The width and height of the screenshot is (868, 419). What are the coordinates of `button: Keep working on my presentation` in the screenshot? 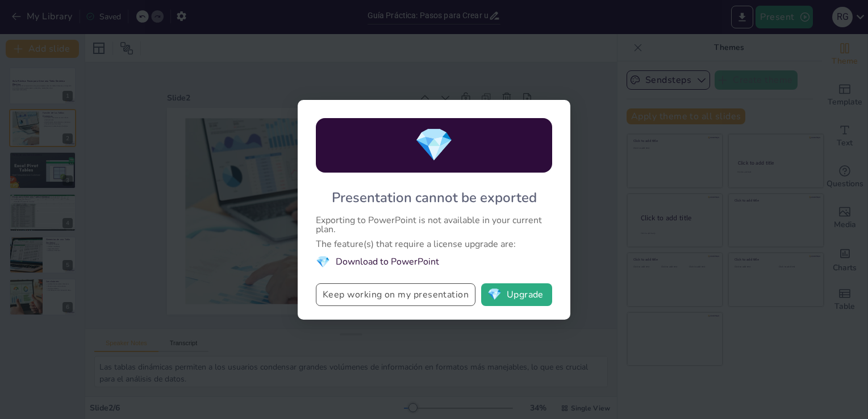 It's located at (395, 295).